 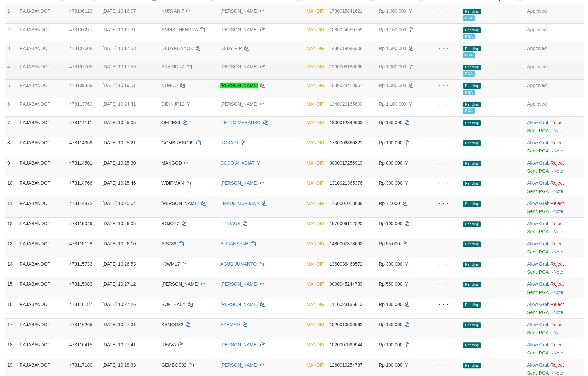 I want to click on span: Rp 550.000, so click(x=390, y=284).